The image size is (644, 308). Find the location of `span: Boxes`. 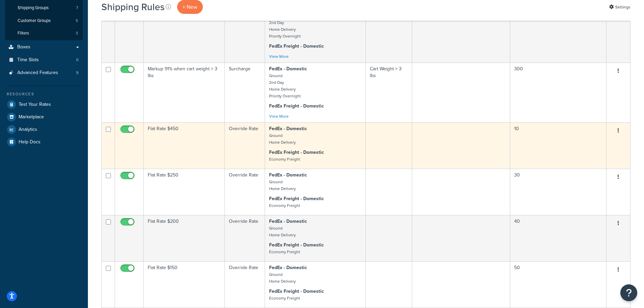

span: Boxes is located at coordinates (24, 47).